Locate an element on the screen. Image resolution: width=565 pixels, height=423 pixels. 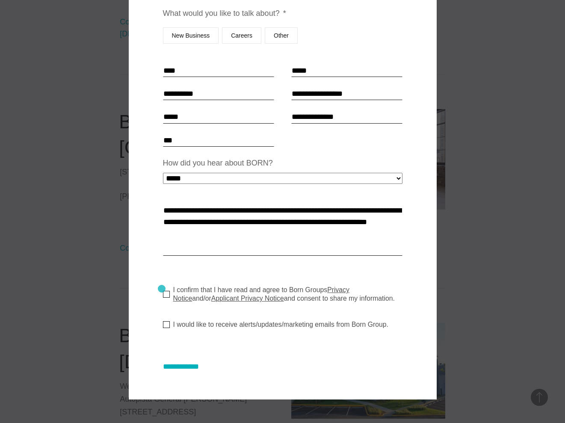
label: I confirm that I have read and agree to Born Groups and/or and consent to share my information. is located at coordinates (286, 294).